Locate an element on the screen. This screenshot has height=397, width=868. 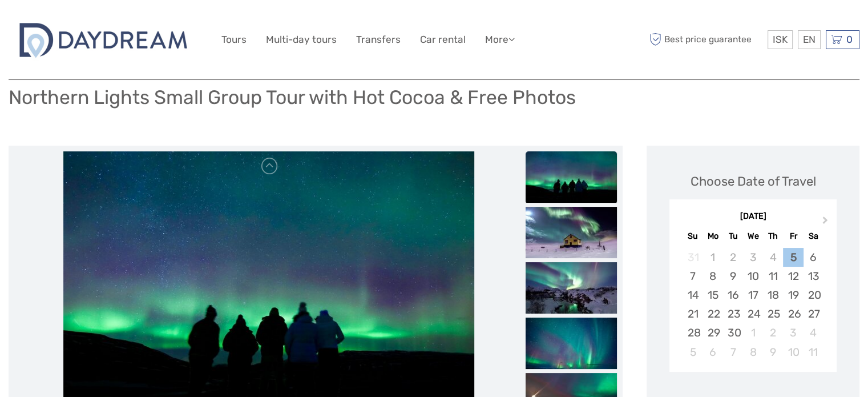
div: Choose Tuesday, October 7th, 2025 is located at coordinates (733, 352).